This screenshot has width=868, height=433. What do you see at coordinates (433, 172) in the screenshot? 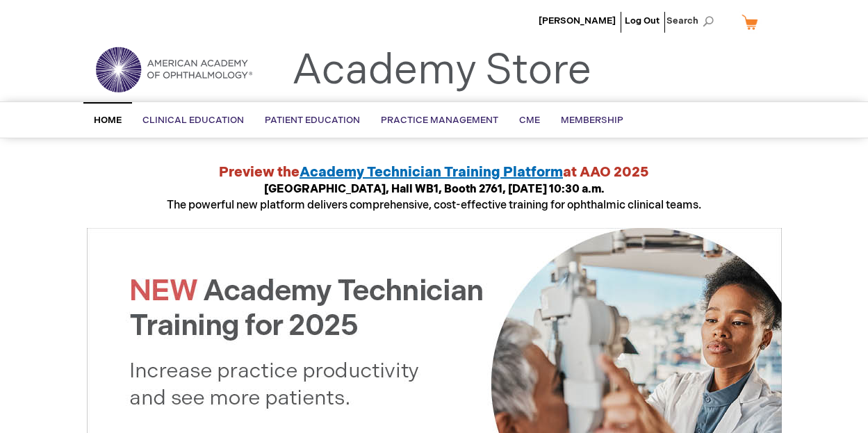
I see `strong: Preview the at AAO 2025` at bounding box center [433, 172].